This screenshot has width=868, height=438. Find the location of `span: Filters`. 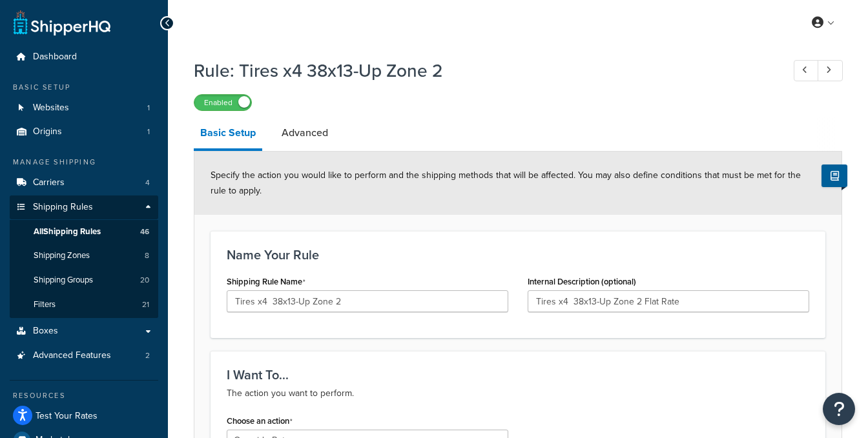

span: Filters is located at coordinates (44, 305).